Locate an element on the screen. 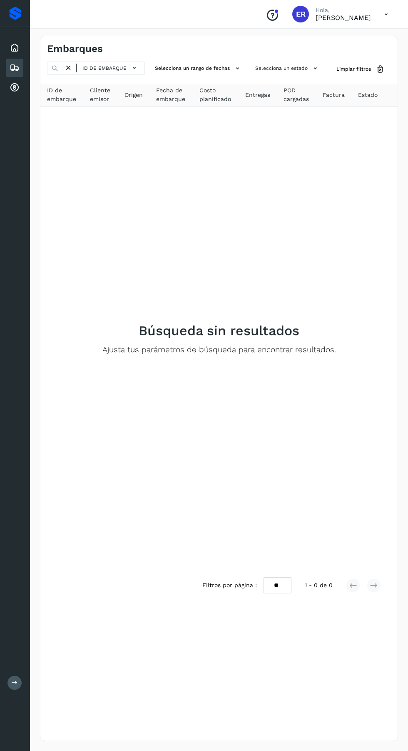 The image size is (408, 751). p: Eduardo Reyes González is located at coordinates (343, 17).